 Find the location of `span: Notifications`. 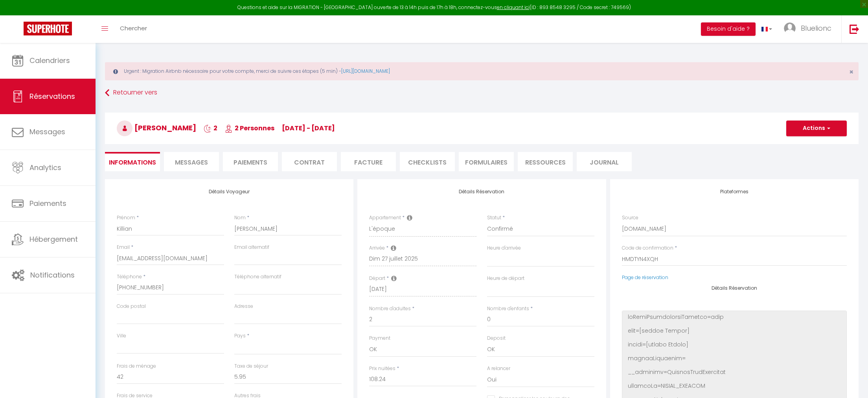

span: Notifications is located at coordinates (52, 274).